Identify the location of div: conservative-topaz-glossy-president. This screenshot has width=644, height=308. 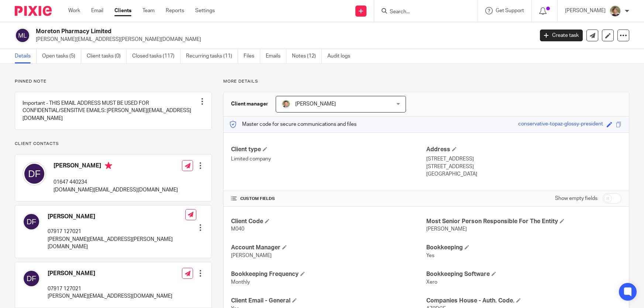
(560, 124).